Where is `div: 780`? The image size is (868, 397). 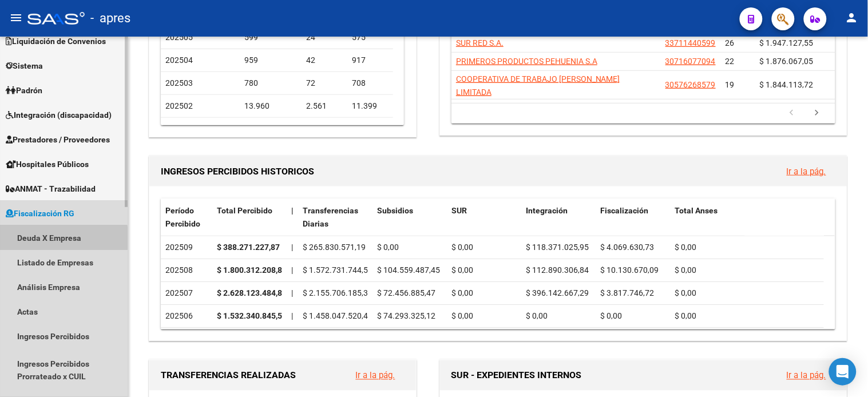
div: 780 is located at coordinates (271, 83).